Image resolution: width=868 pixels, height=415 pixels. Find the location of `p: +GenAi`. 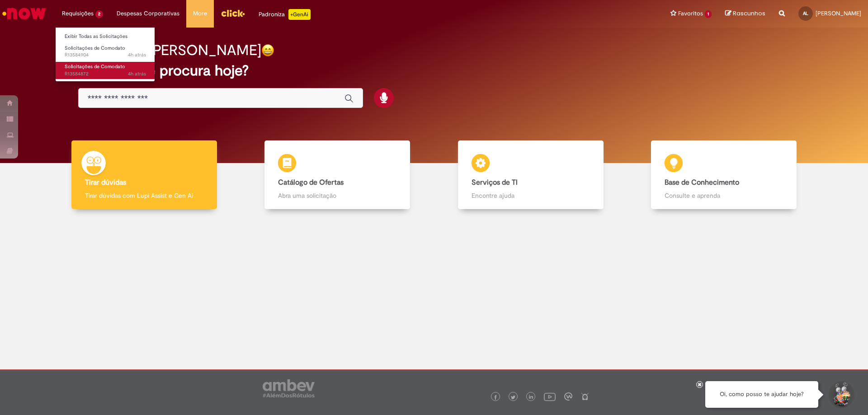

p: +GenAi is located at coordinates (299, 14).